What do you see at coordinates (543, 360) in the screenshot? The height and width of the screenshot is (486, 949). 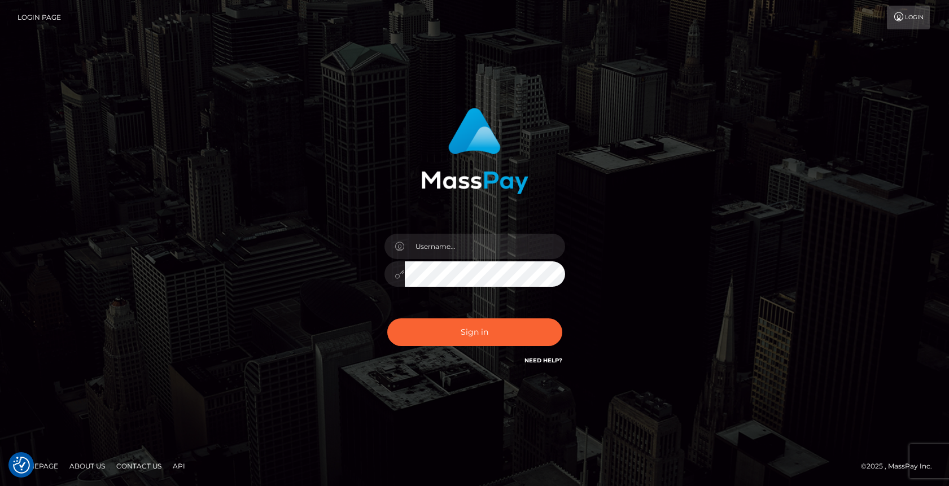 I see `a: Need Help?` at bounding box center [543, 360].